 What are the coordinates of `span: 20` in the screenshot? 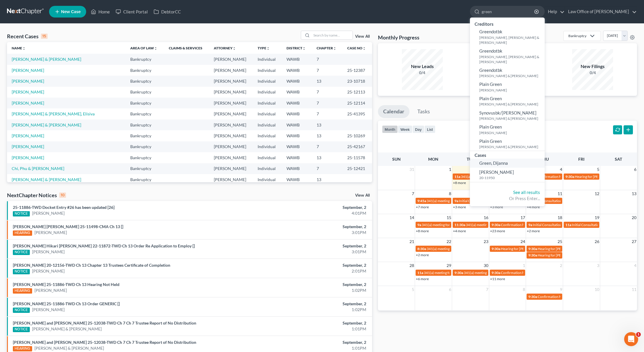 It's located at (634, 217).